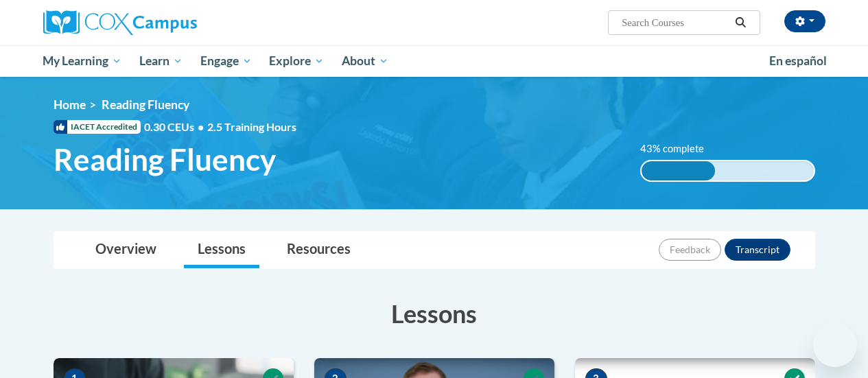 This screenshot has width=868, height=378. I want to click on button: Transcript, so click(758, 250).